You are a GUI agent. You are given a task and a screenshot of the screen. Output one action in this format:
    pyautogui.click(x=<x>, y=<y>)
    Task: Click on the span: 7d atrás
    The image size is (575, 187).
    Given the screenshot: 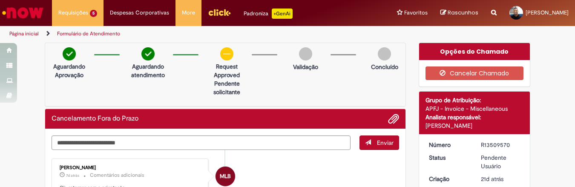 What is the action you would take?
    pyautogui.click(x=72, y=175)
    